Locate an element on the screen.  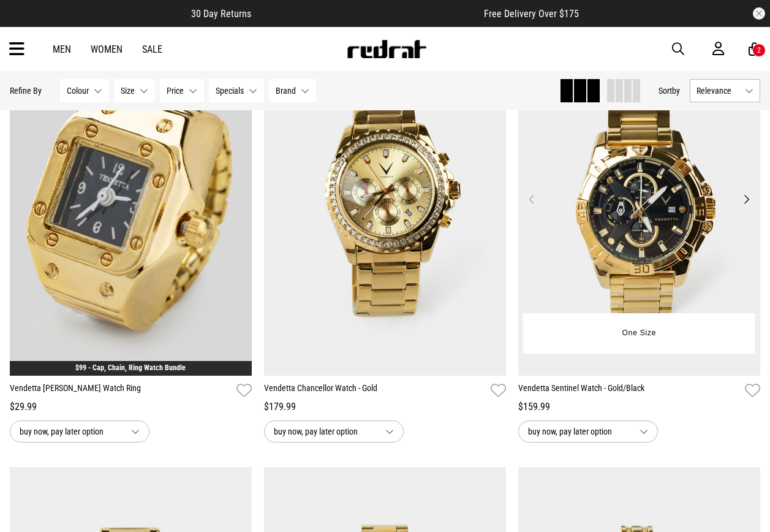
button: Brand is located at coordinates (292, 90).